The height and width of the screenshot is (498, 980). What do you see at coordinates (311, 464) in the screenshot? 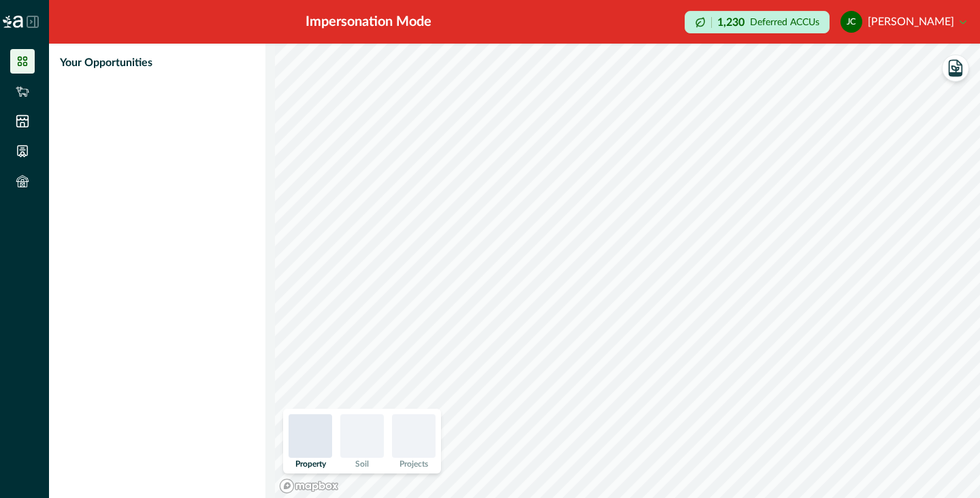
I see `p: Property` at bounding box center [311, 464].